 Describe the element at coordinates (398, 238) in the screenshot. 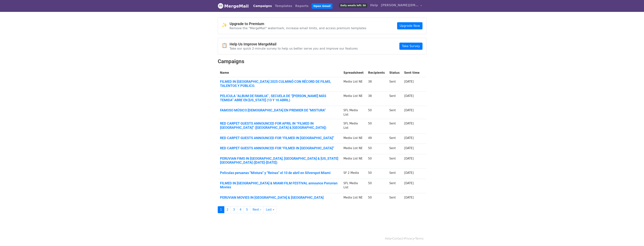

I see `a: Contact` at that location.